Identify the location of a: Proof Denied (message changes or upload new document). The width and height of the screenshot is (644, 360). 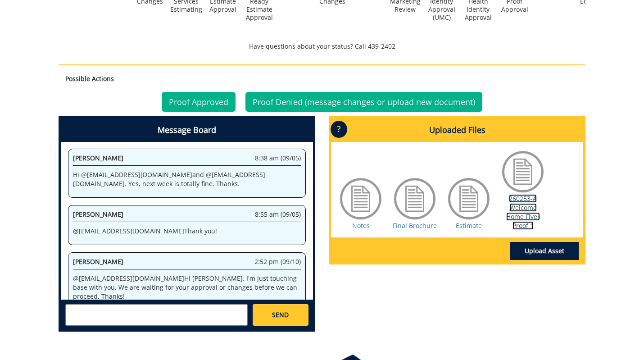
(364, 102).